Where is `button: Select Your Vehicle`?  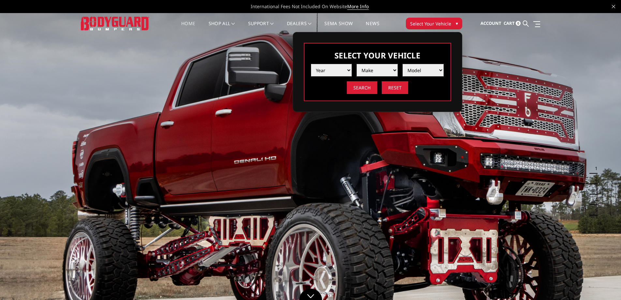
button: Select Your Vehicle is located at coordinates (434, 23).